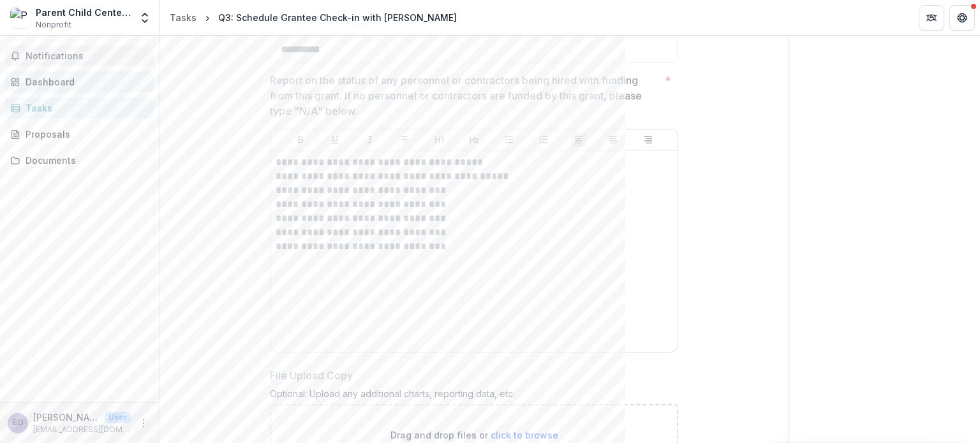 Image resolution: width=980 pixels, height=443 pixels. I want to click on div: Emily Orr, so click(18, 423).